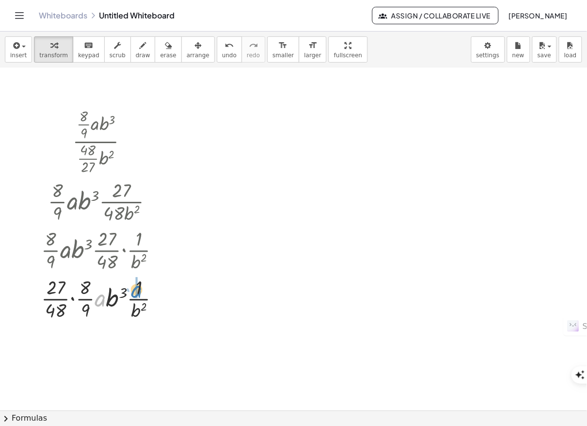  I want to click on button: save, so click(545, 50).